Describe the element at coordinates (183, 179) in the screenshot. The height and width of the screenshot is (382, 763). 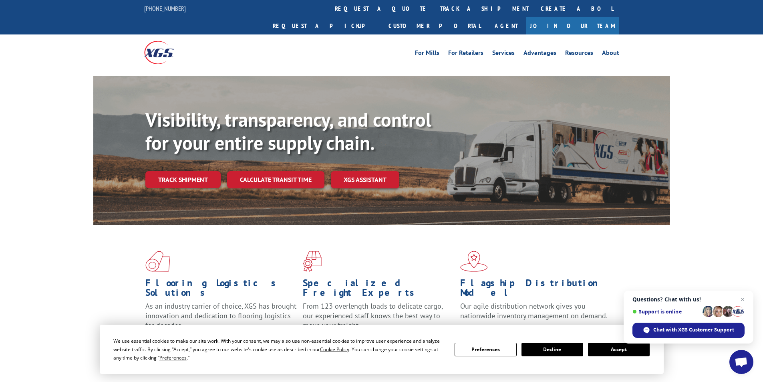
I see `a: Track shipment` at that location.